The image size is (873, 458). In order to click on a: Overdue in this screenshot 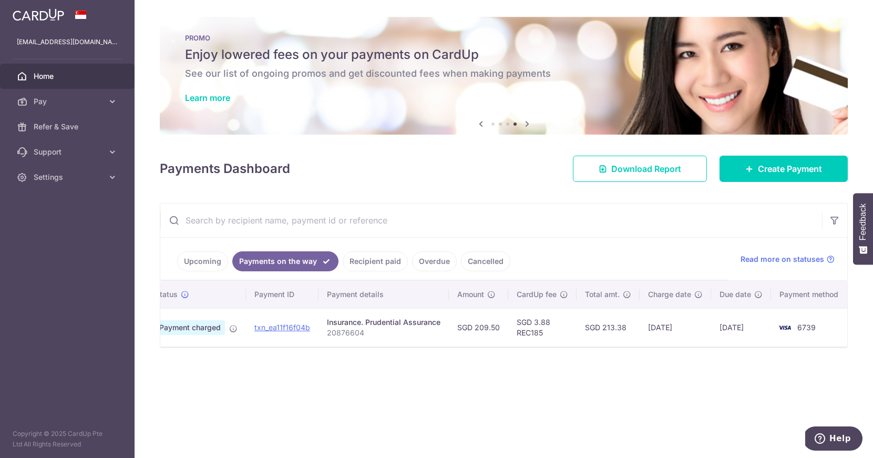, I will do `click(434, 261)`.